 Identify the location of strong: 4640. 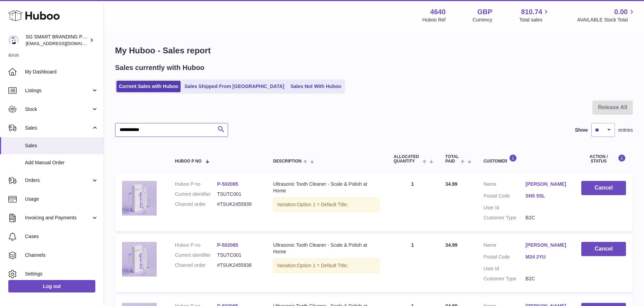
(438, 12).